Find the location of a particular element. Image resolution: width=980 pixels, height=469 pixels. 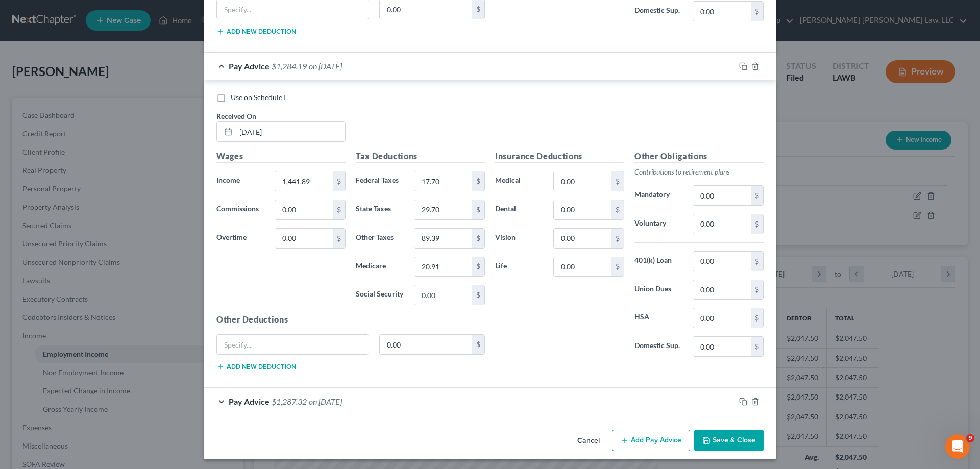

button: Add Pay Advice is located at coordinates (651, 440).